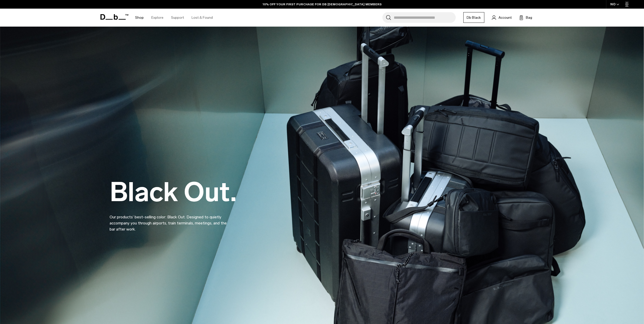  I want to click on a: Explore, so click(158, 17).